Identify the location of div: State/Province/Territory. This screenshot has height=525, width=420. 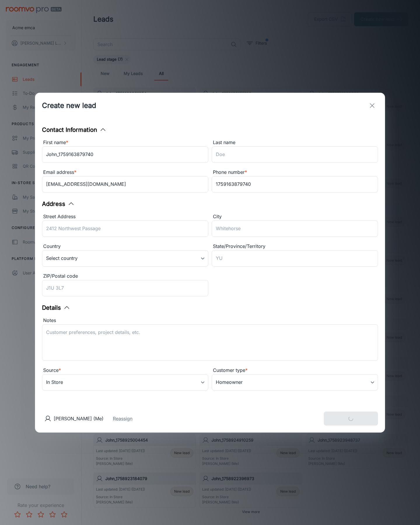
(295, 246).